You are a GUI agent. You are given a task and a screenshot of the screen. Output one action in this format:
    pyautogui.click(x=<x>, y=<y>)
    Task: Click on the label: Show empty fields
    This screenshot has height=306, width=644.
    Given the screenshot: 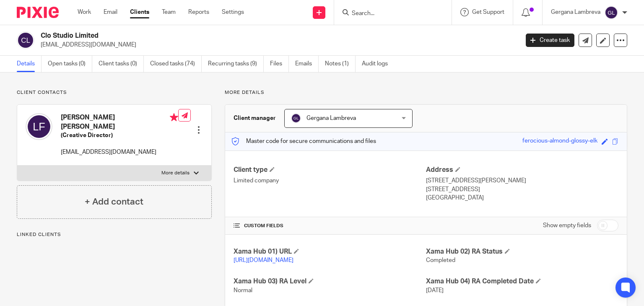 What is the action you would take?
    pyautogui.click(x=567, y=226)
    